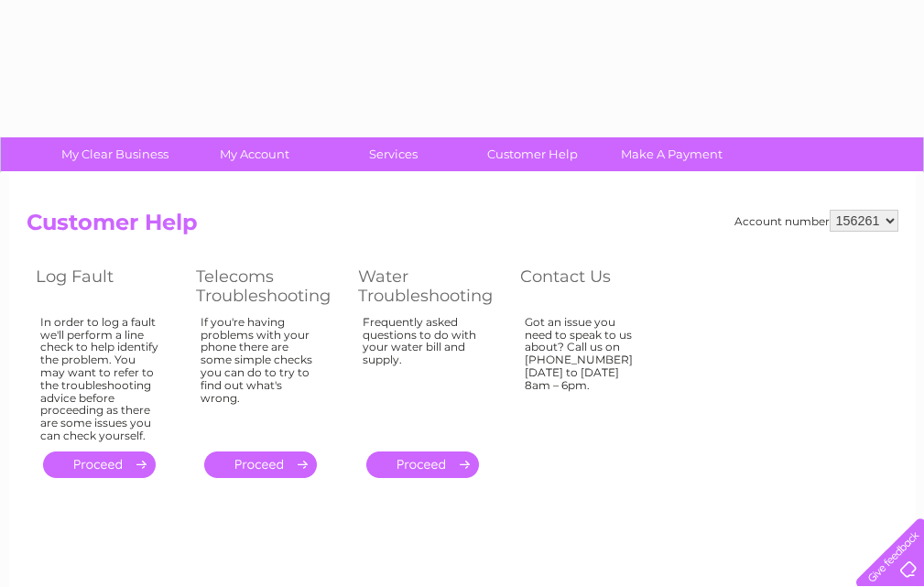 This screenshot has height=587, width=924. What do you see at coordinates (671, 154) in the screenshot?
I see `a: Make A Payment` at bounding box center [671, 154].